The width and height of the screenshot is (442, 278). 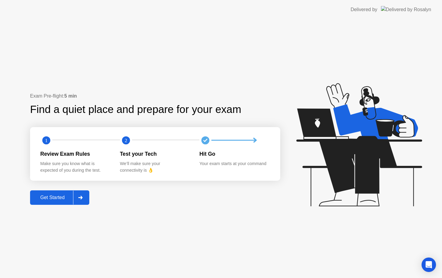 I want to click on img: Delivered by Rosalyn, so click(x=406, y=9).